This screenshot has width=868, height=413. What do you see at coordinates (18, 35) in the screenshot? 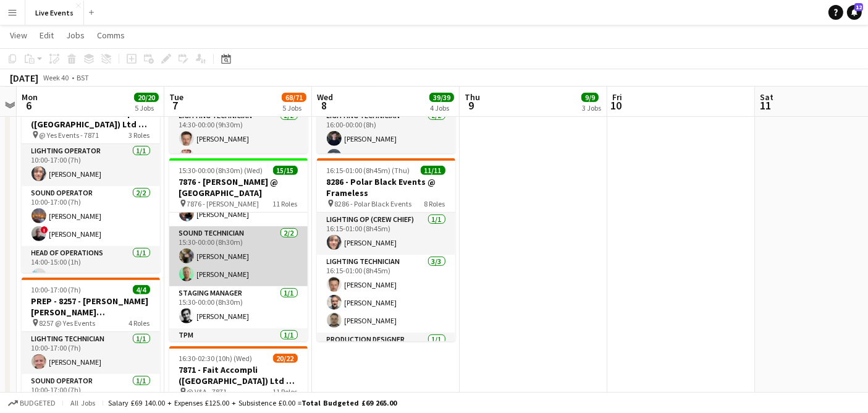
I see `a: View` at bounding box center [18, 35].